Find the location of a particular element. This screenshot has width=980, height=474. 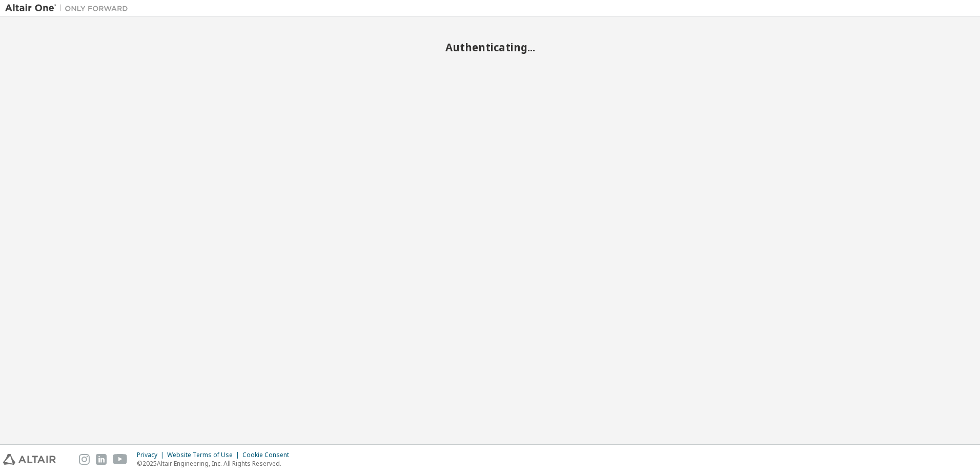

div: Cookie Consent is located at coordinates (269, 455).